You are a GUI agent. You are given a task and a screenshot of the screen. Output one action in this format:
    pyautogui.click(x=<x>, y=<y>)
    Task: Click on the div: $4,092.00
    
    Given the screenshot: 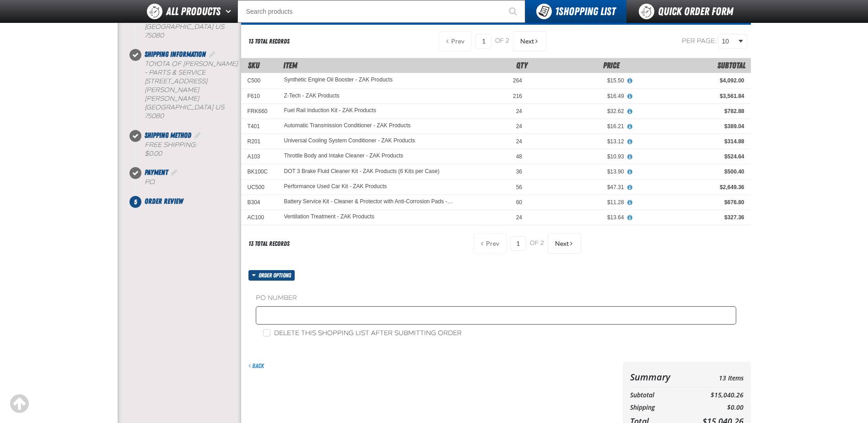 What is the action you would take?
    pyautogui.click(x=690, y=81)
    